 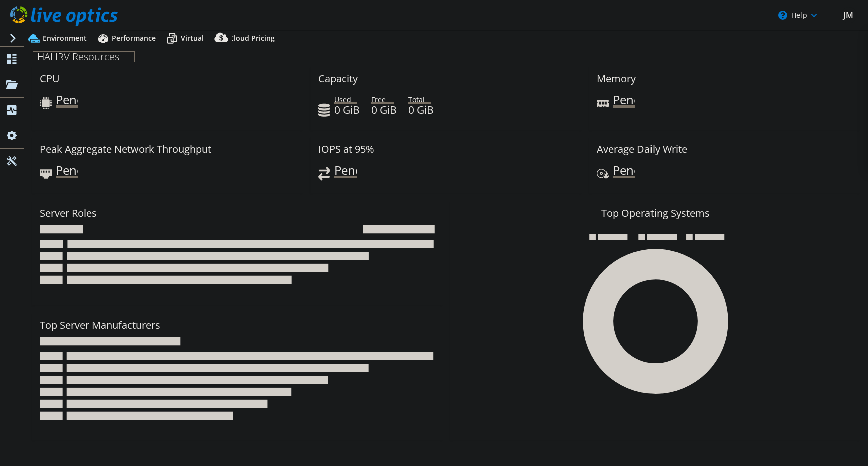 I want to click on h3: Top Server Manufacturers, so click(x=100, y=325).